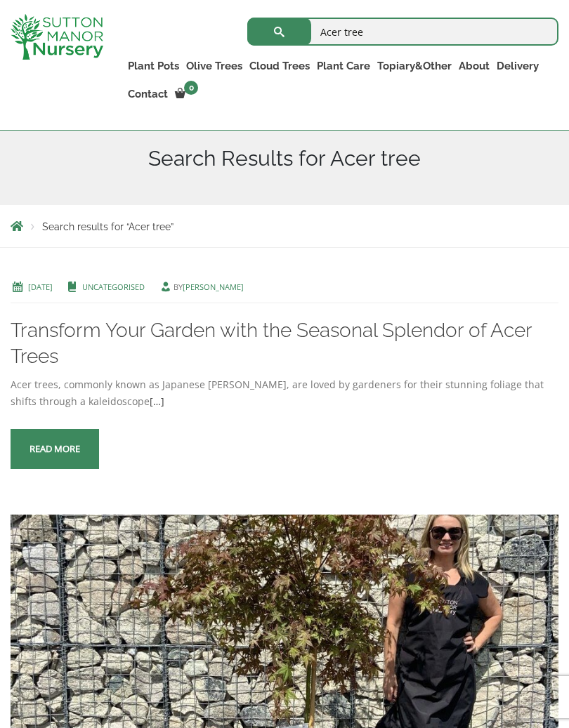  What do you see at coordinates (415, 66) in the screenshot?
I see `a: Topiary&Other` at bounding box center [415, 66].